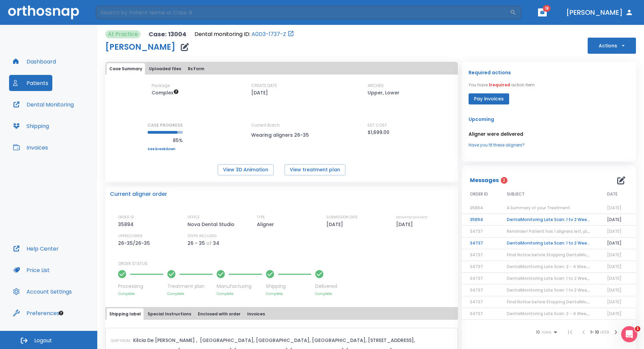 The height and width of the screenshot is (349, 644). Describe the element at coordinates (281, 125) in the screenshot. I see `p: Current Batch` at that location.